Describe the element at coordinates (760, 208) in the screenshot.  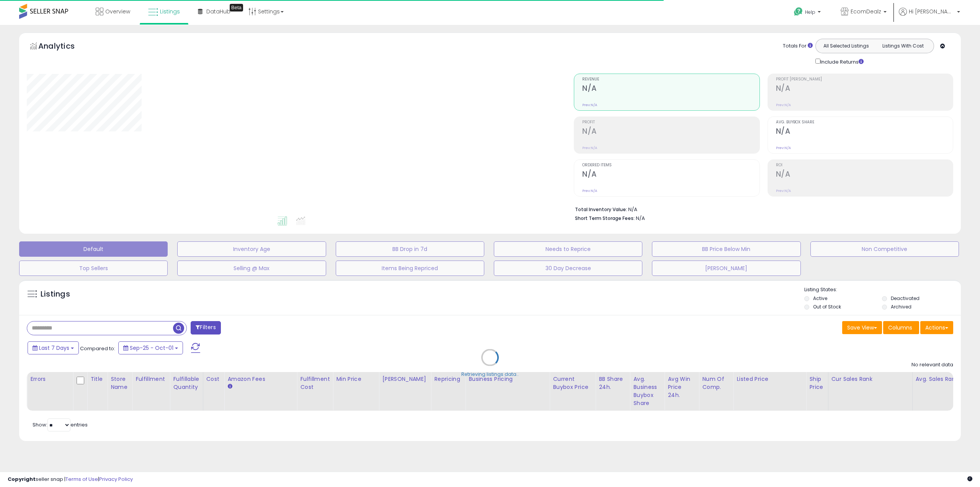
I see `li: N/A` at that location.